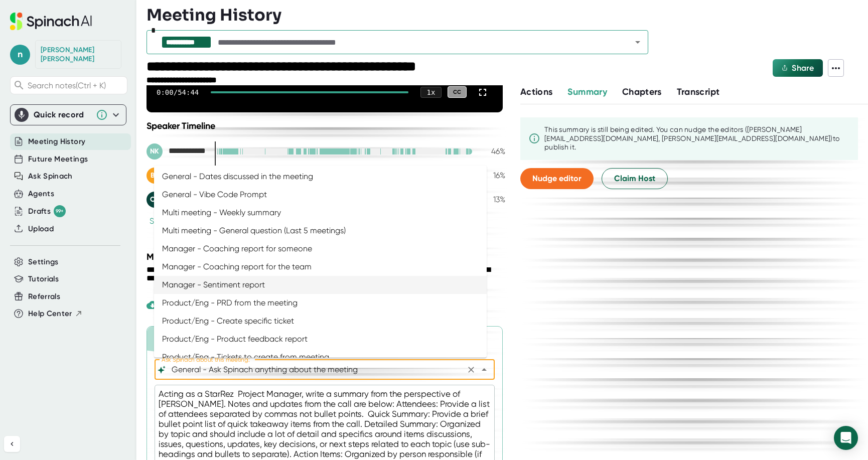 The image size is (868, 460). What do you see at coordinates (557, 179) in the screenshot?
I see `button: Nudge editor` at bounding box center [557, 179].